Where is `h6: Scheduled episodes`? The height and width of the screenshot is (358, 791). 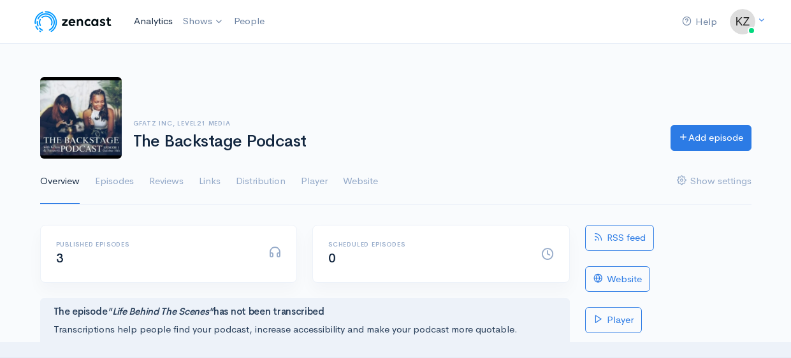
h6: Scheduled episodes is located at coordinates (427, 244).